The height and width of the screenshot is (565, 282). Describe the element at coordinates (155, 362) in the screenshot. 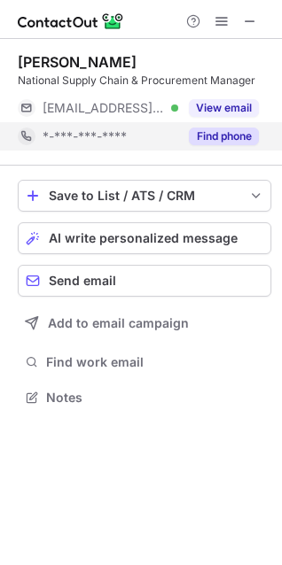

I see `span: Find work email` at that location.